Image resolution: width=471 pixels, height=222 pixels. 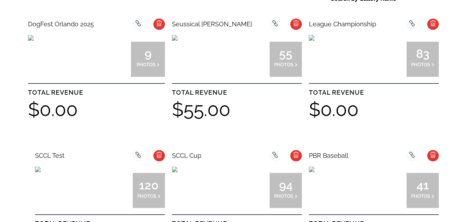 What do you see at coordinates (175, 169) in the screenshot?
I see `img: 55057` at bounding box center [175, 169].